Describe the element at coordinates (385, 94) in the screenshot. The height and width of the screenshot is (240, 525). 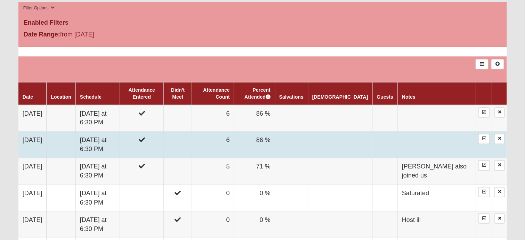
I see `th: Guests` at that location.